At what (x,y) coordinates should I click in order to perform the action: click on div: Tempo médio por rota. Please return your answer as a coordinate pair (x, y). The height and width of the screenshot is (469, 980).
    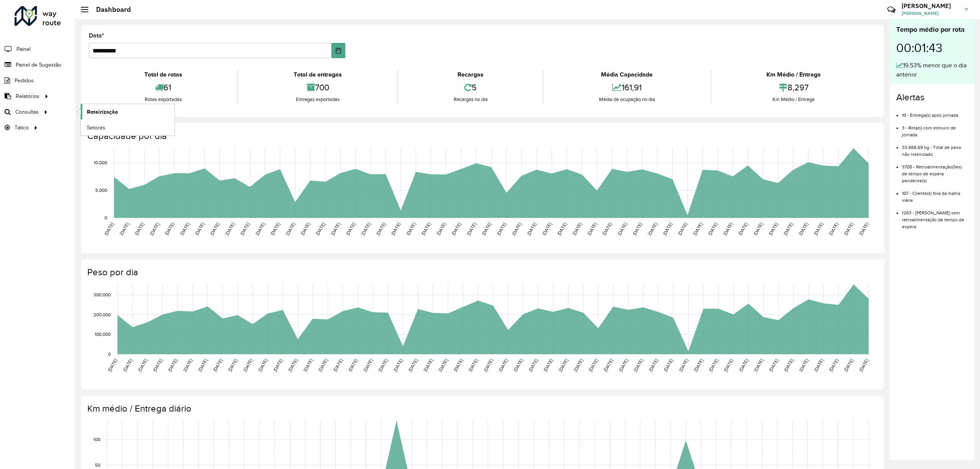
    Looking at the image, I should click on (932, 29).